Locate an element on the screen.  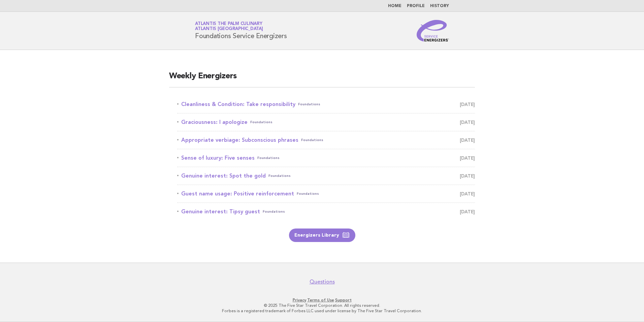
p: Forbes is a registered trademark of Forbes LLC used under license by The Five Star Travel Corpora... is located at coordinates (322, 311).